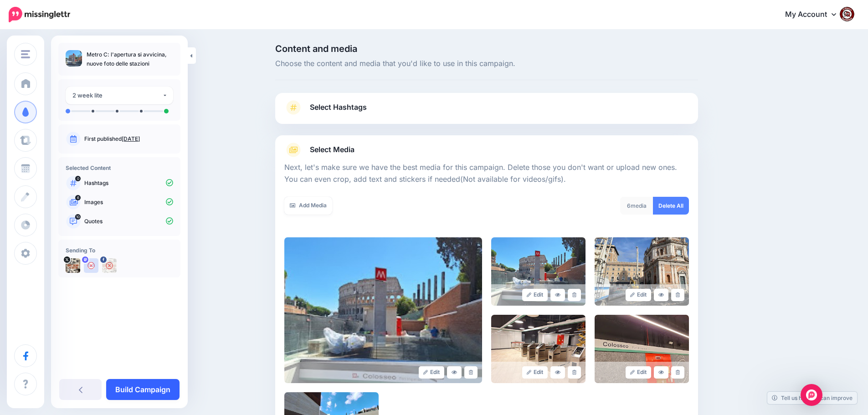 The image size is (868, 415). What do you see at coordinates (129, 221) in the screenshot?
I see `p: Quotes` at bounding box center [129, 221].